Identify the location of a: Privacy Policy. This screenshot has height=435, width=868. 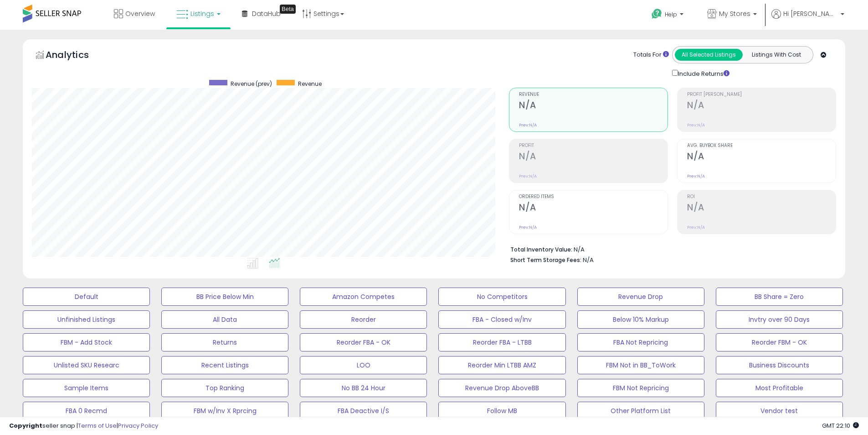
(138, 425).